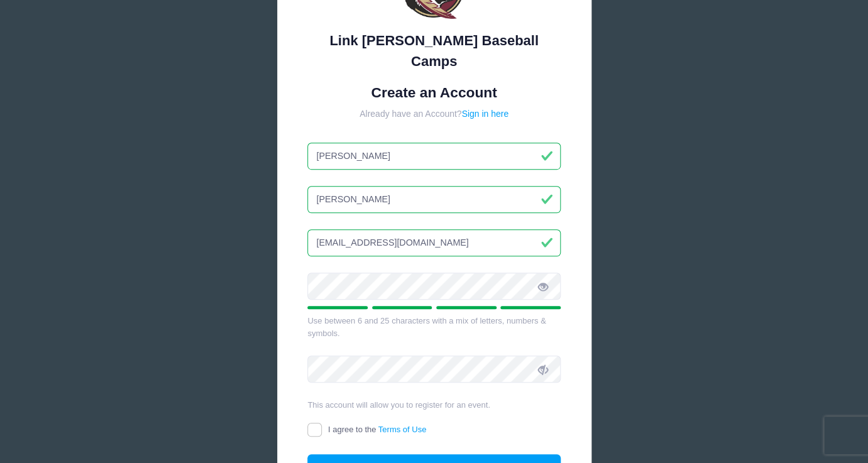 The image size is (868, 463). What do you see at coordinates (434, 114) in the screenshot?
I see `div: Already have an Account?` at bounding box center [434, 114].